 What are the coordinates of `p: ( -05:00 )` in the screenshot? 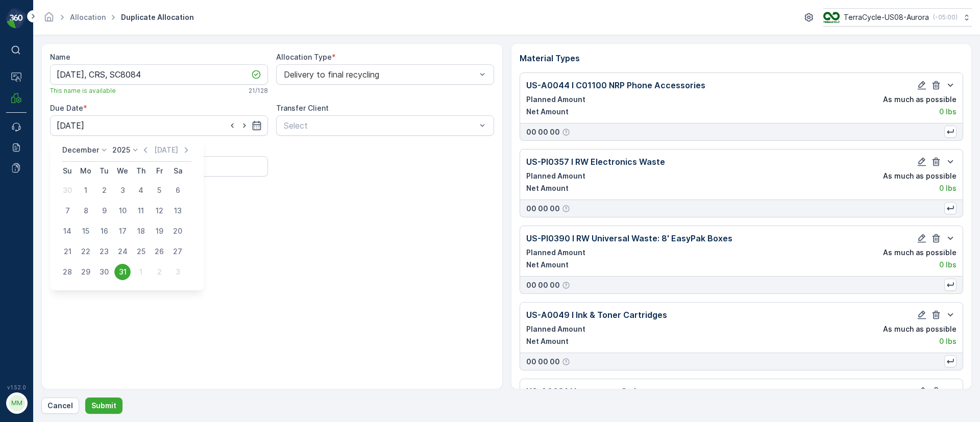 It's located at (946, 17).